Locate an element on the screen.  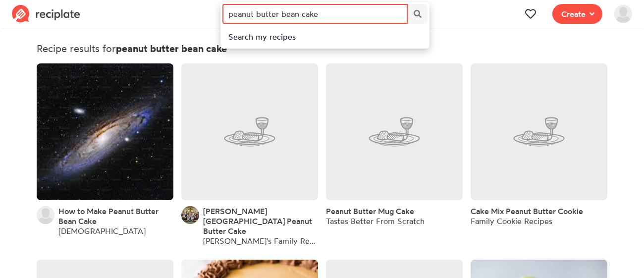
div: Family Cookie Recipes is located at coordinates (526, 221).